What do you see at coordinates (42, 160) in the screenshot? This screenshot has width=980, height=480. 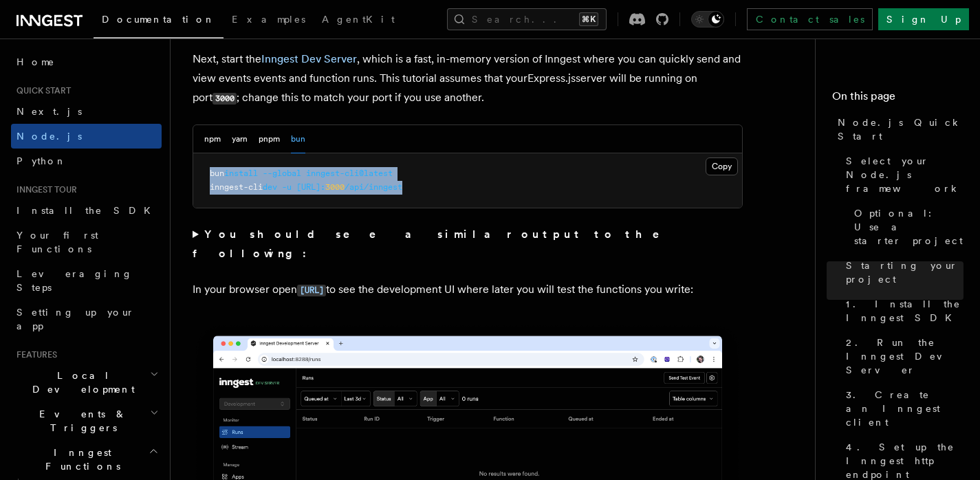 I see `span: Python` at bounding box center [42, 160].